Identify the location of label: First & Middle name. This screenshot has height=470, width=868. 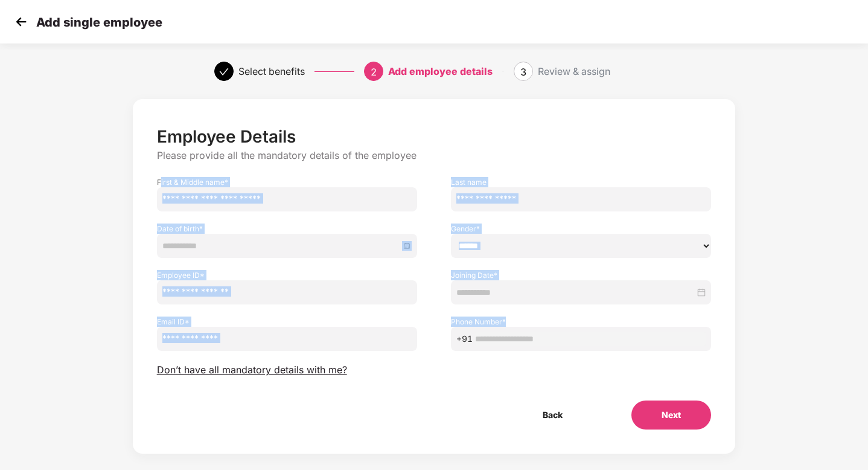
(287, 182).